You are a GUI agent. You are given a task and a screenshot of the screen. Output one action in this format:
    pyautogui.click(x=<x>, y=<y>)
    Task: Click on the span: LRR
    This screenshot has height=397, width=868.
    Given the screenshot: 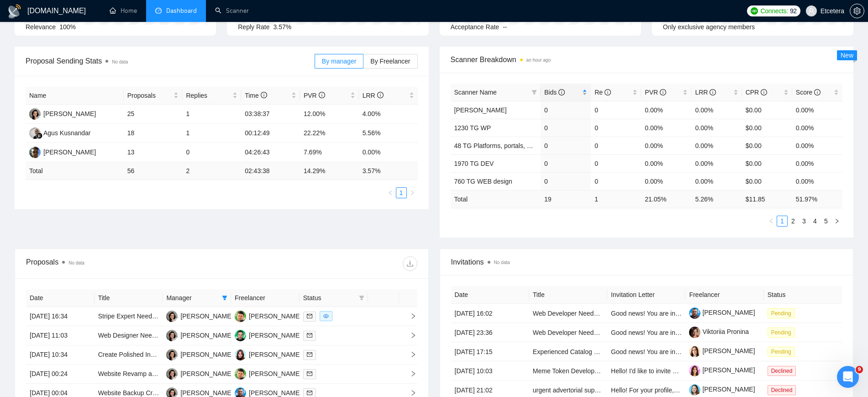 What is the action you would take?
    pyautogui.click(x=705, y=92)
    